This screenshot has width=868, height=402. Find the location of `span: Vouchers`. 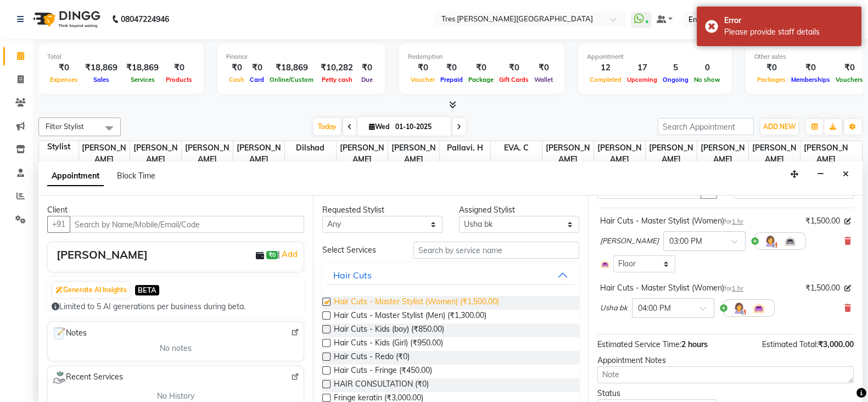

span: Vouchers is located at coordinates (849, 80).